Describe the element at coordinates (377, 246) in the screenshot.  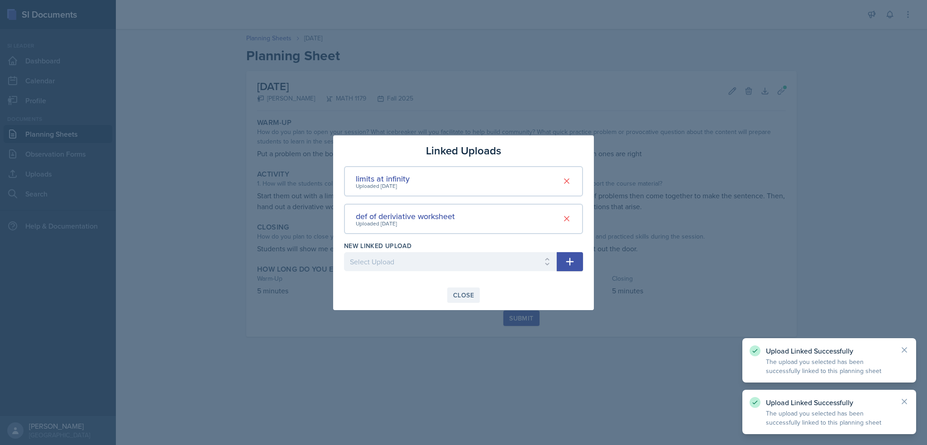
I see `label: New Linked Upload` at that location.